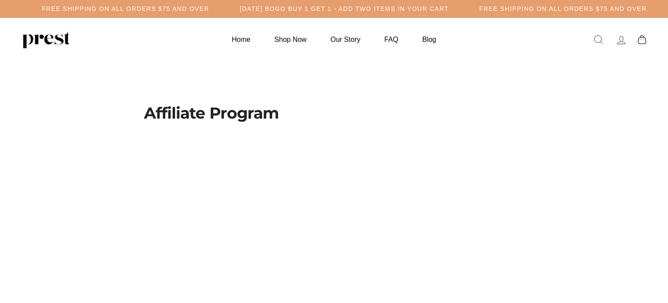 This screenshot has height=303, width=668. I want to click on a: Shop Now, so click(291, 39).